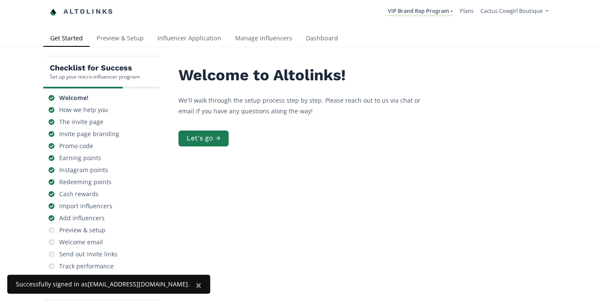 The height and width of the screenshot is (301, 601). I want to click on div: Track performance, so click(86, 266).